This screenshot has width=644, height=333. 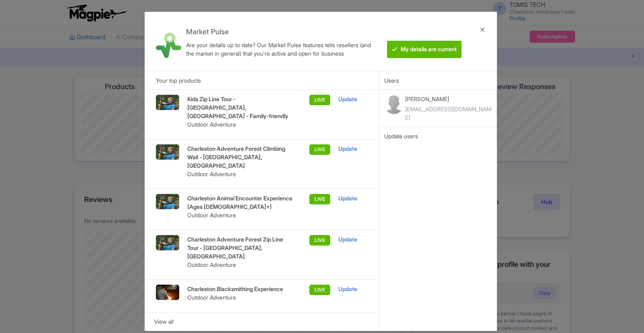 I want to click on img: market_pulse-1-0a5220b3d29e4a0de46fb7534bebe030.svg, so click(x=168, y=45).